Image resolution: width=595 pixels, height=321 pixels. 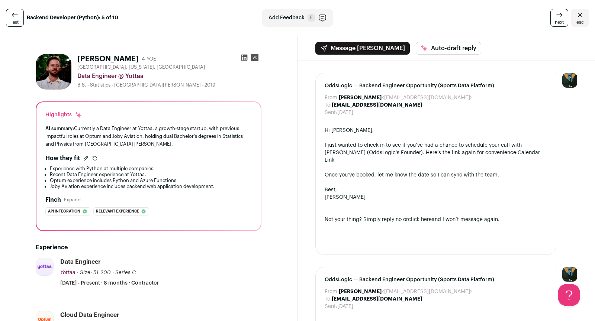 What do you see at coordinates (45, 267) in the screenshot?
I see `img: bd4a8ee349341cb77f21f5ddf22ab96af3f43cc98928aae2d6e1aee5f14c6c23.jpg` at bounding box center [45, 267].